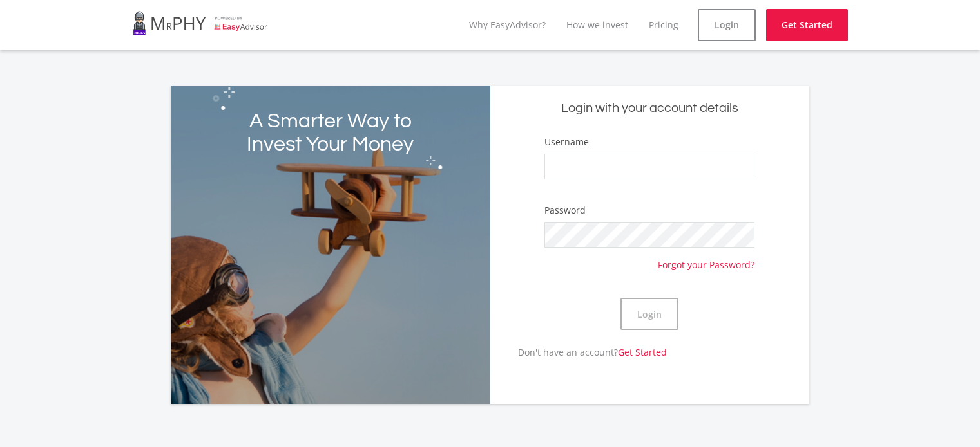 The image size is (980, 447). I want to click on a: Why EasyAdvisor?, so click(507, 25).